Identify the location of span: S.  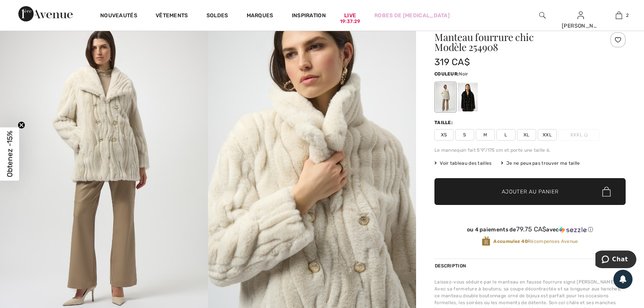
(465, 135).